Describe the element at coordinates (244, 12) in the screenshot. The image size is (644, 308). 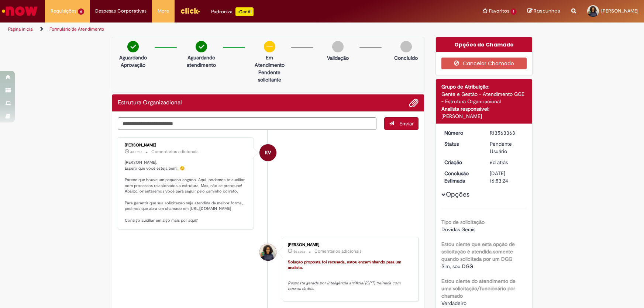
I see `p: +GenAi` at that location.